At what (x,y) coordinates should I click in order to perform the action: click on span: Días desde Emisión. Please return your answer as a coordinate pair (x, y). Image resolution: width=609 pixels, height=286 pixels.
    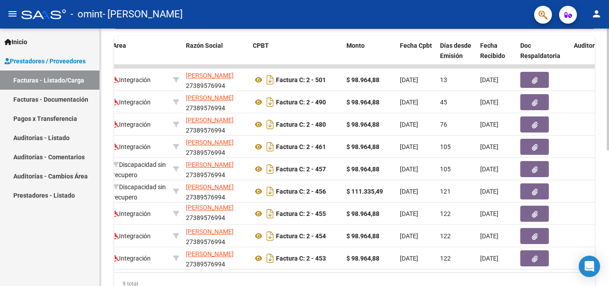
    Looking at the image, I should click on (456, 50).